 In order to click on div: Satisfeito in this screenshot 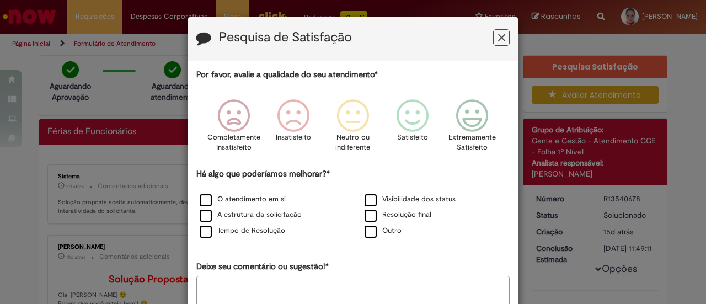, I will do `click(412, 128)`.